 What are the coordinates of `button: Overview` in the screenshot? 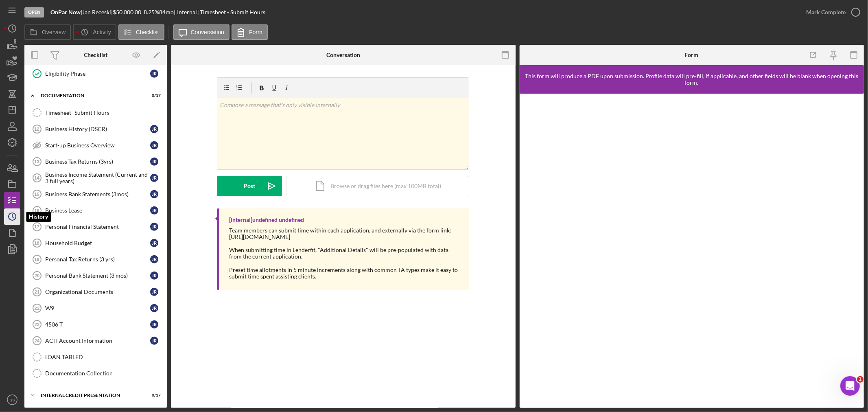 It's located at (47, 32).